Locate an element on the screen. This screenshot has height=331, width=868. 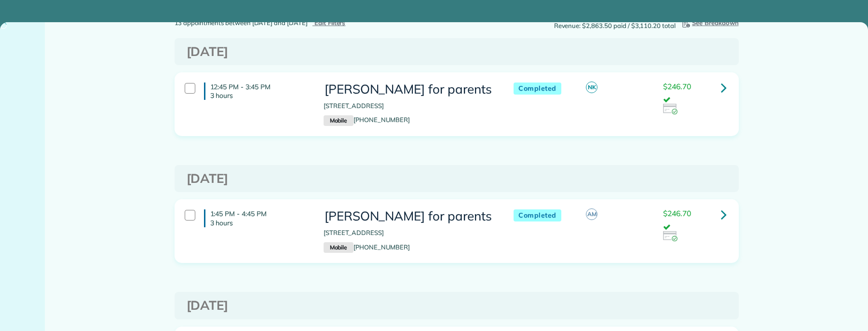
span: Revenue: $2,863.50 paid / $3,110.20 total is located at coordinates (615, 26).